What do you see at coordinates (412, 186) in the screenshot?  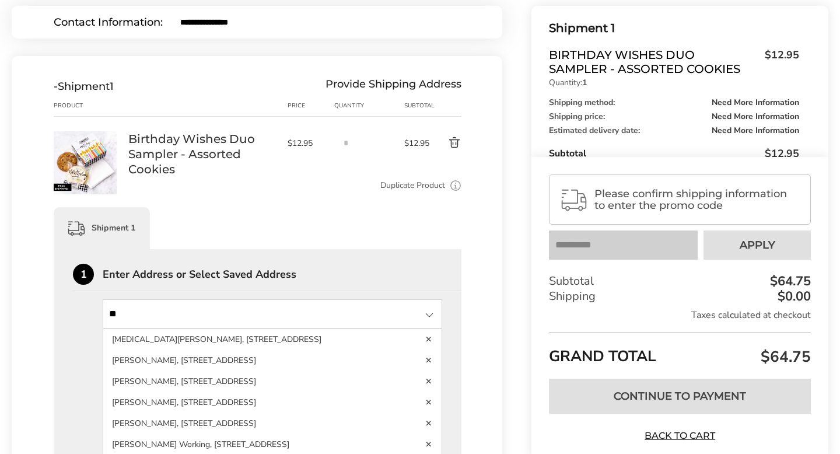 I see `a: Duplicate Product` at bounding box center [412, 186].